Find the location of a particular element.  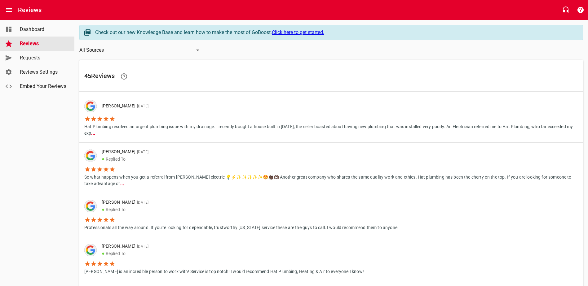

button: Live Chat is located at coordinates (566, 10).